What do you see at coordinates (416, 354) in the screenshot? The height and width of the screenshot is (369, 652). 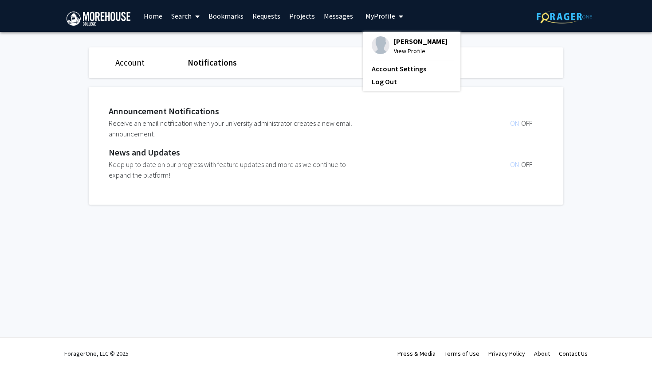 I see `a: Press & Media` at bounding box center [416, 354].